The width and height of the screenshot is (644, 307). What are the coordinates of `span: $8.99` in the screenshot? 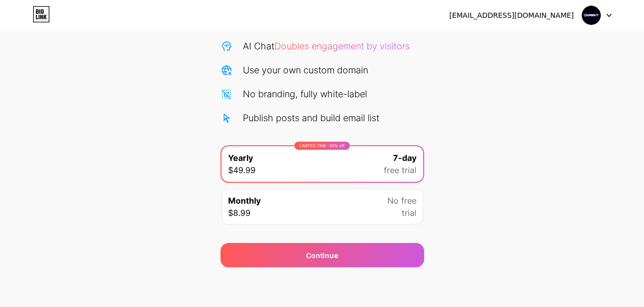 It's located at (239, 213).